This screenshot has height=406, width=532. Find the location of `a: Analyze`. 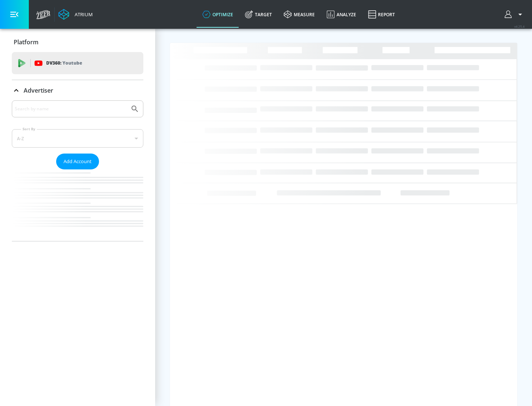

a: Analyze is located at coordinates (341, 14).